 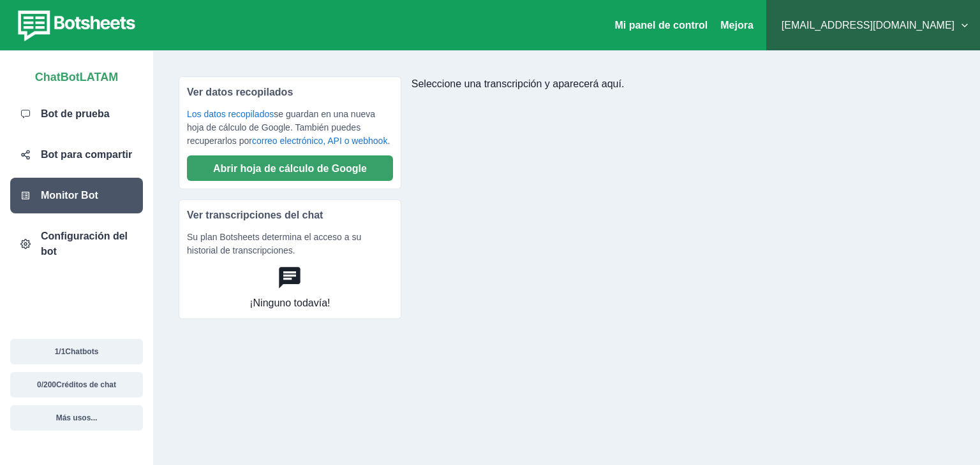 I want to click on font: Seleccione una transcripción y aparecerá aquí., so click(x=518, y=84).